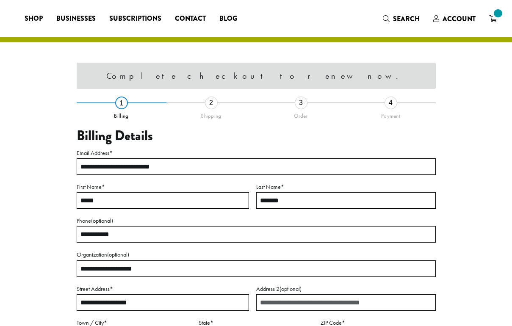 The image size is (512, 326). What do you see at coordinates (211, 114) in the screenshot?
I see `div: Shipping` at bounding box center [211, 114].